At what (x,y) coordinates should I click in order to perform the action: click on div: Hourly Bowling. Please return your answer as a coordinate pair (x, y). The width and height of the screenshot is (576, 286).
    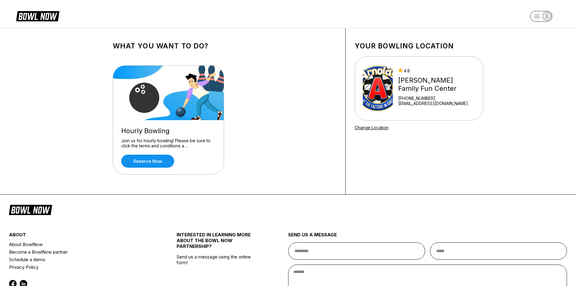
    Looking at the image, I should click on (168, 131).